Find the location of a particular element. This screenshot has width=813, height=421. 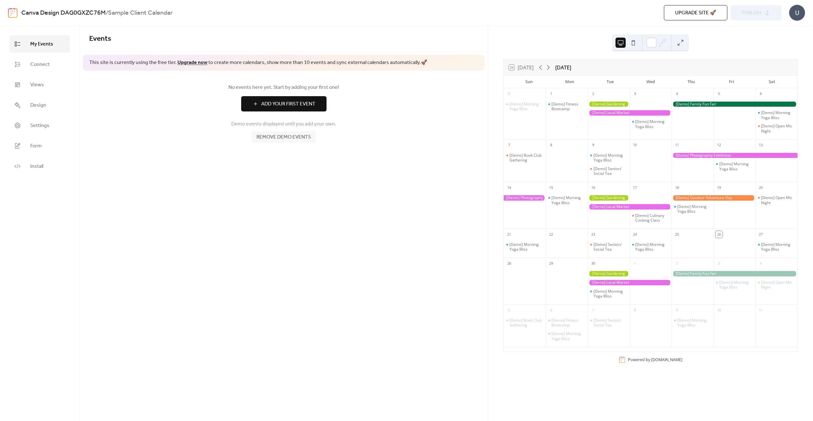

div: 2 is located at coordinates (593, 94).